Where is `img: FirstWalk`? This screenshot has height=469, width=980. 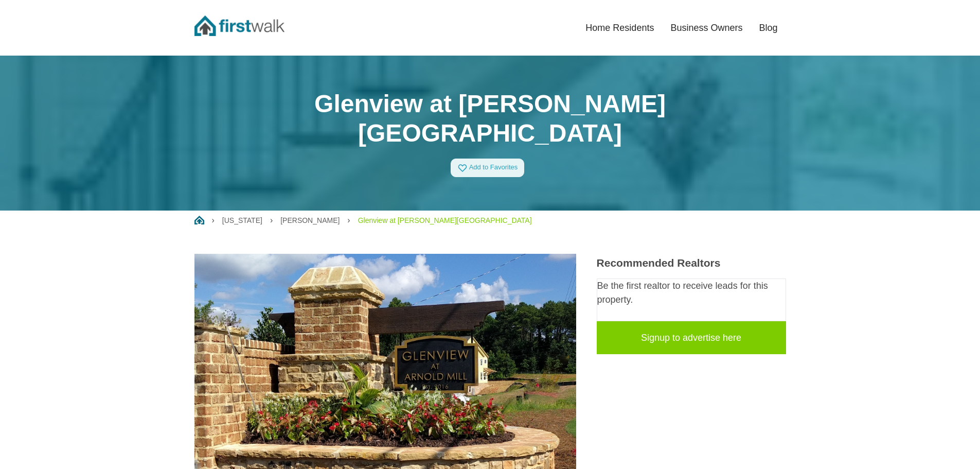
img: FirstWalk is located at coordinates (239, 26).